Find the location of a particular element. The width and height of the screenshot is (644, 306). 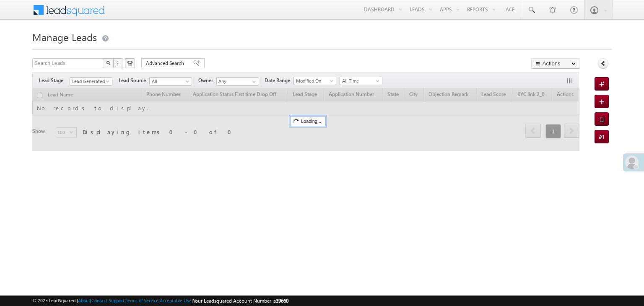

span: Owner is located at coordinates (207, 80).